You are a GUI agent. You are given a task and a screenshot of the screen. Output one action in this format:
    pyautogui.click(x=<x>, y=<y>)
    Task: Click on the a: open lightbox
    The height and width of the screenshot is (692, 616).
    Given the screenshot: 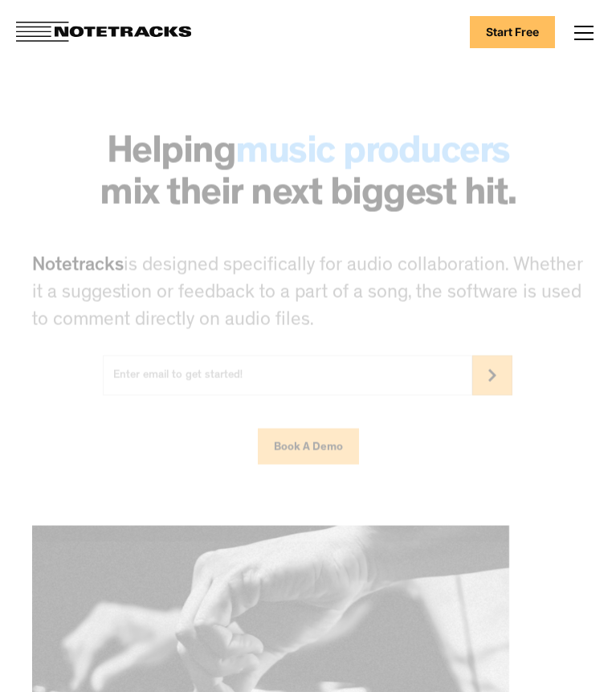 What is the action you would take?
    pyautogui.click(x=308, y=416)
    